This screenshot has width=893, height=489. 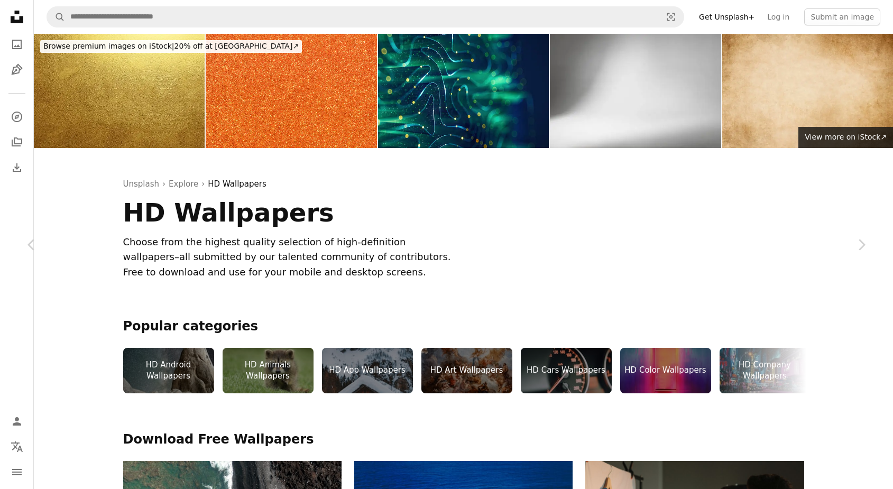 I want to click on div: HD App Wallpapers, so click(x=367, y=371).